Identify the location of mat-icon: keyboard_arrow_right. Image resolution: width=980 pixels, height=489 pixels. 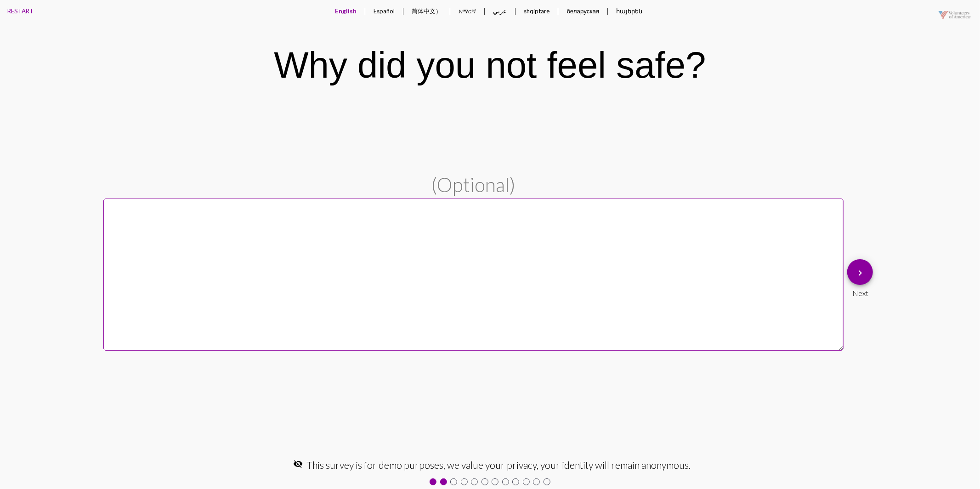
(860, 273).